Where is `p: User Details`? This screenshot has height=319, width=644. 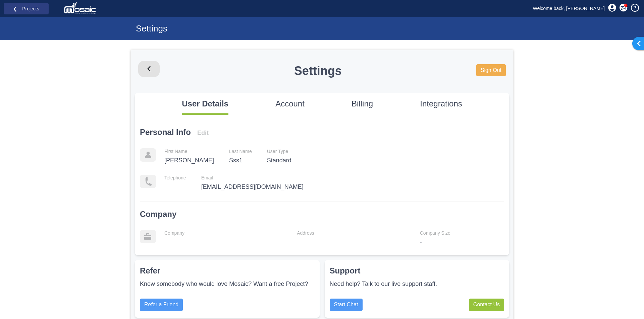 p: User Details is located at coordinates (205, 104).